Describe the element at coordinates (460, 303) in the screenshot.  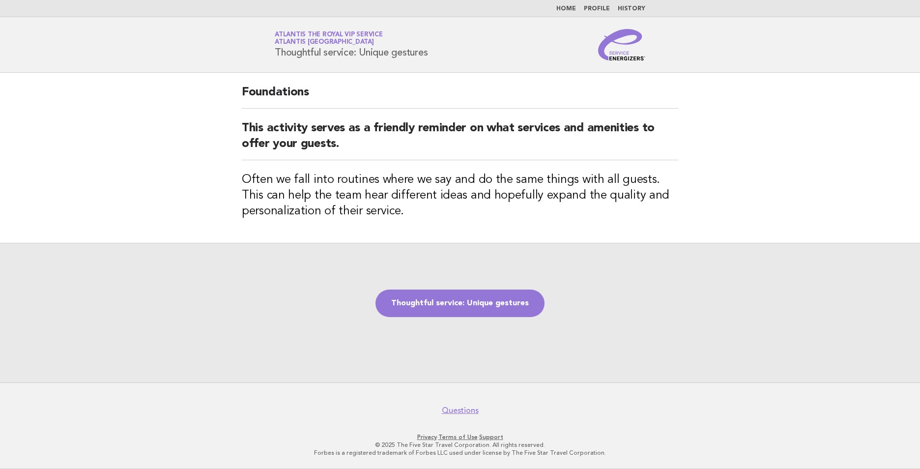
I see `a: Thoughtful service: Unique gestures` at that location.